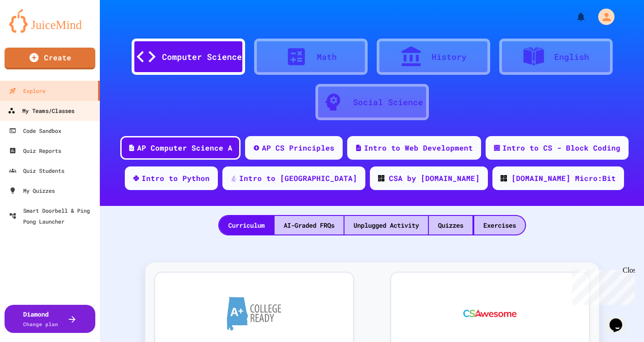 The width and height of the screenshot is (644, 342). I want to click on div: My Quizzes, so click(32, 190).